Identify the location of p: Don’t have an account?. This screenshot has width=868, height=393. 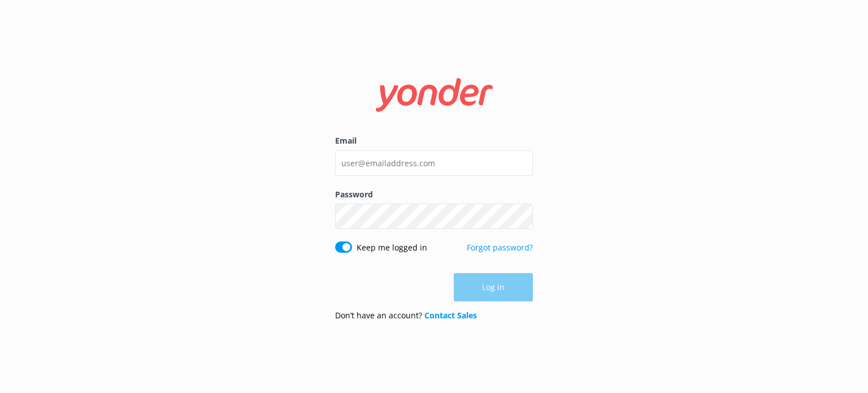
(406, 315).